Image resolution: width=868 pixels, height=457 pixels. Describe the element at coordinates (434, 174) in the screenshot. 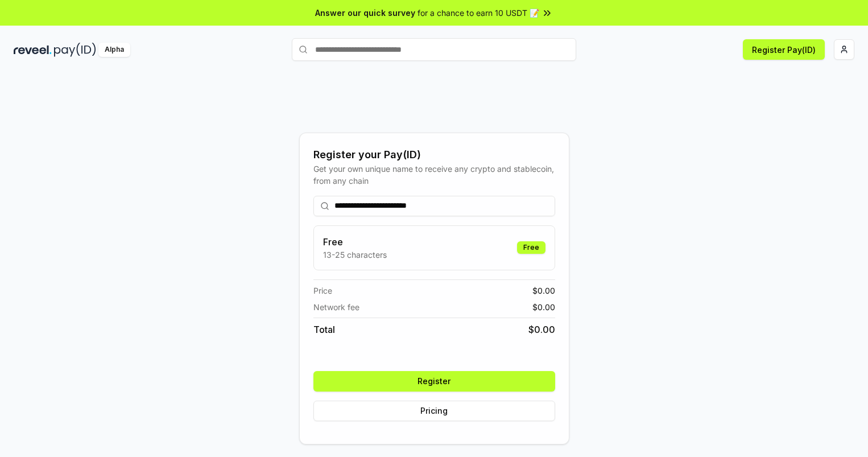

I see `div: Get your own unique name to receive any crypto and stablecoin, from any chain` at that location.